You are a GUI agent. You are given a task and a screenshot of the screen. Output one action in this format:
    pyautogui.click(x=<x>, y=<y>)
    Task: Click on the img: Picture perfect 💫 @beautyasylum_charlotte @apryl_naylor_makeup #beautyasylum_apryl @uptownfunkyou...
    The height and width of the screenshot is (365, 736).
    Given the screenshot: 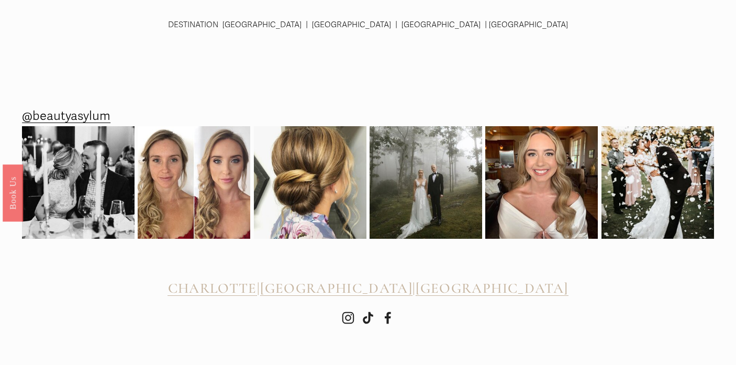 What is the action you would take?
    pyautogui.click(x=425, y=182)
    